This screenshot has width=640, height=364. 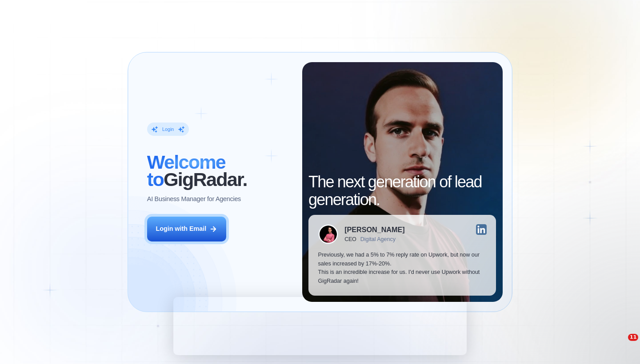 I want to click on span: 11, so click(x=633, y=338).